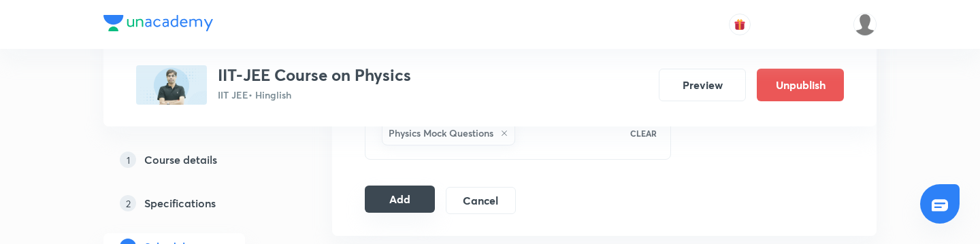 The height and width of the screenshot is (244, 980). I want to click on h5: Specifications, so click(180, 203).